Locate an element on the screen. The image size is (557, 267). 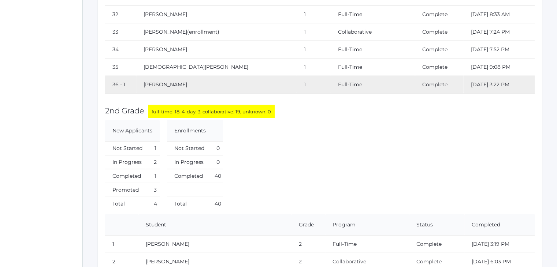
td: 34 is located at coordinates (120, 49).